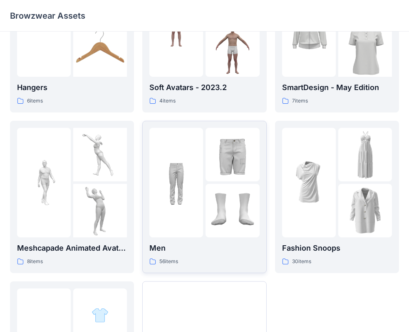 This screenshot has width=409, height=332. I want to click on p: Meshcapade Animated Avatars, so click(72, 249).